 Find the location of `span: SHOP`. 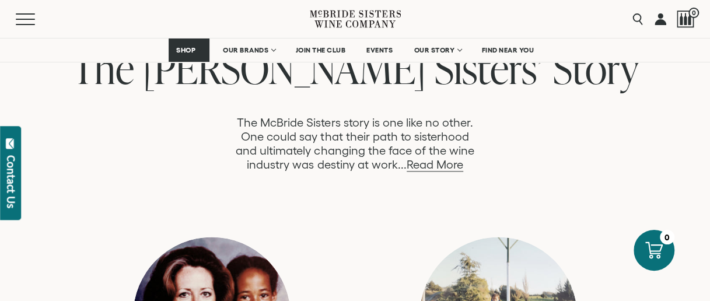

span: SHOP is located at coordinates (186, 50).